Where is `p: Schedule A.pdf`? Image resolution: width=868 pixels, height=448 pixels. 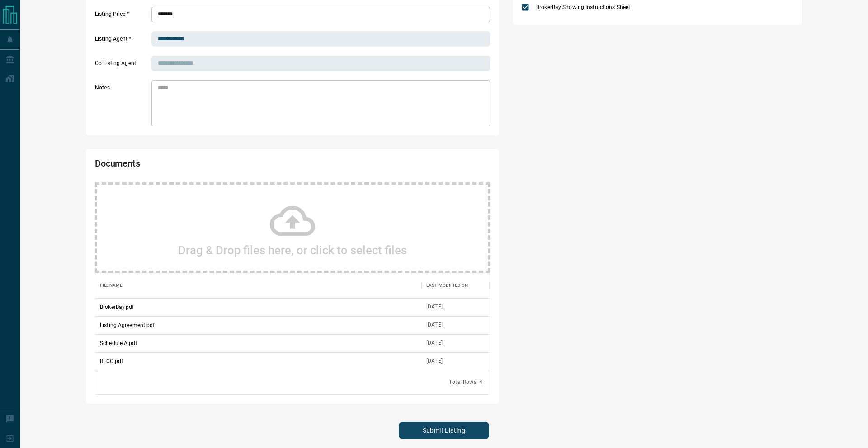 p: Schedule A.pdf is located at coordinates (118, 343).